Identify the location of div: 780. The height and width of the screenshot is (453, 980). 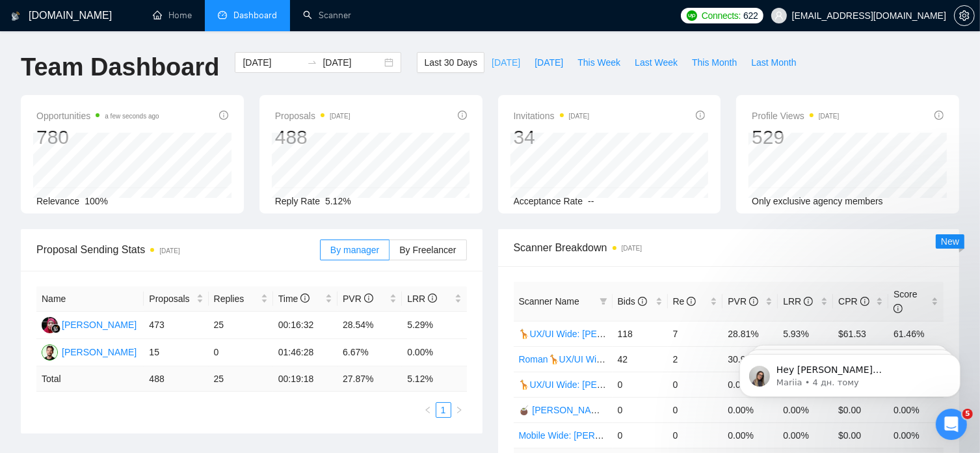
(98, 137).